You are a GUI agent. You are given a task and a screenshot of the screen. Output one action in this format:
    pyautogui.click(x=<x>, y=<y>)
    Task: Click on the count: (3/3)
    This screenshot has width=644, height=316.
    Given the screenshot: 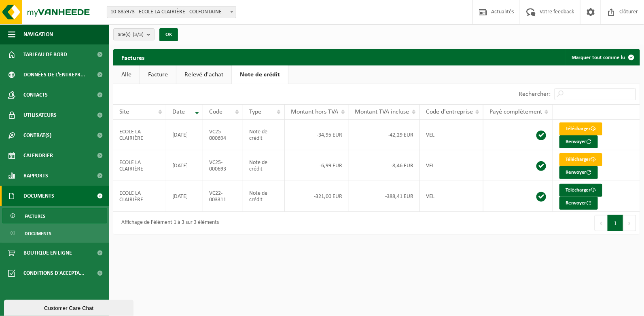 What is the action you would take?
    pyautogui.click(x=138, y=34)
    